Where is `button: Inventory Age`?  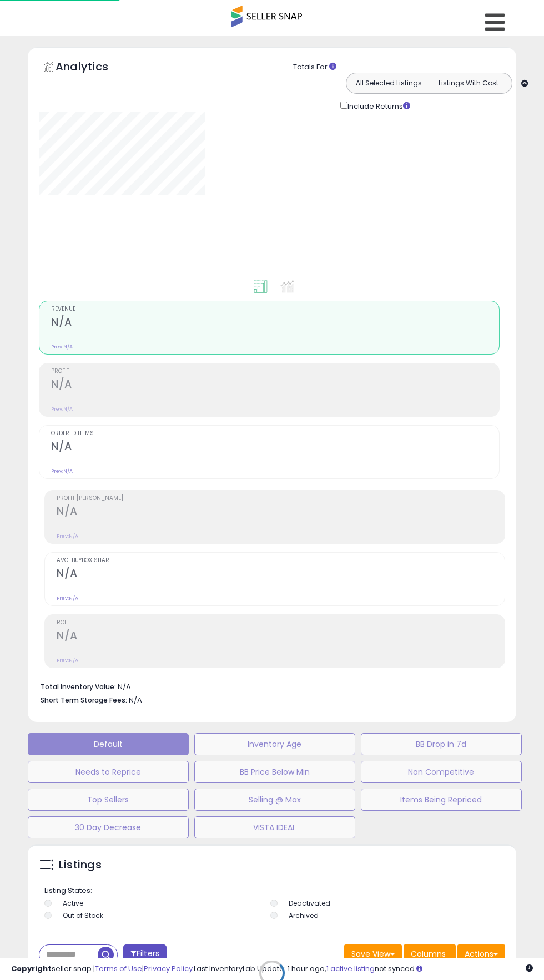 button: Inventory Age is located at coordinates (274, 744).